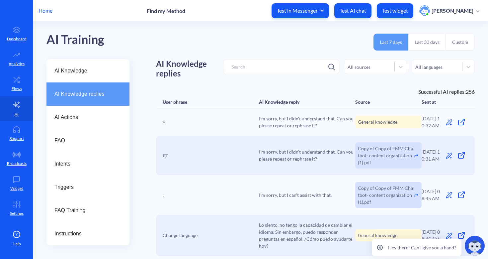  I want to click on div: User phrase, so click(175, 102).